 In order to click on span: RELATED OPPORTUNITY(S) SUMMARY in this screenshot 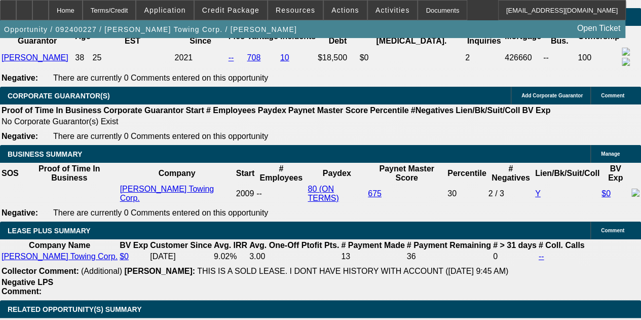, I will do `click(74, 309)`.